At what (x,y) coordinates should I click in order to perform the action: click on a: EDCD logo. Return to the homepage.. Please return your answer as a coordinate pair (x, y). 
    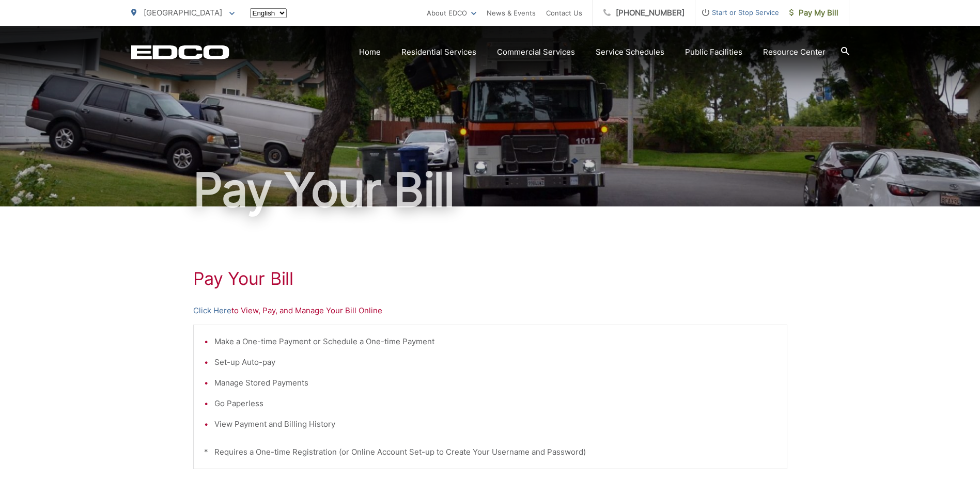
    Looking at the image, I should click on (180, 52).